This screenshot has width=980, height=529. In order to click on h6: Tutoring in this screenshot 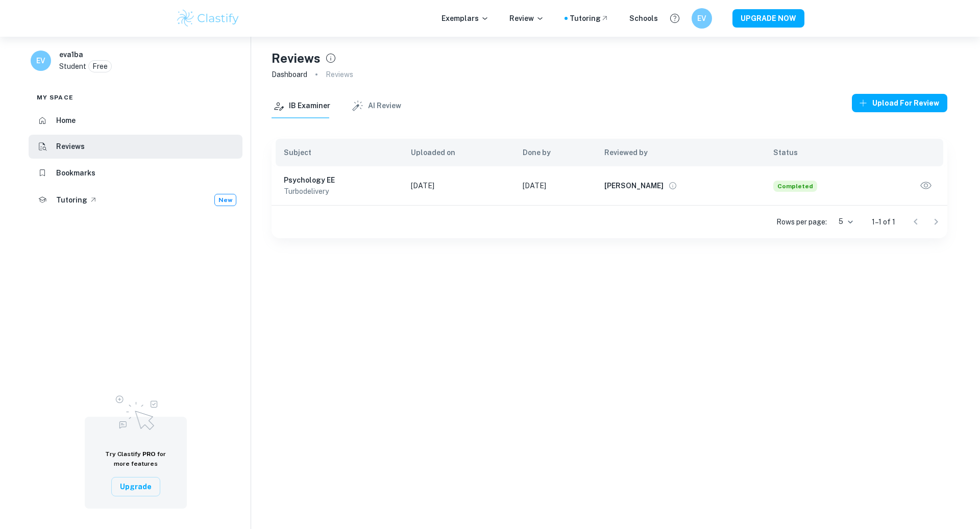, I will do `click(72, 200)`.